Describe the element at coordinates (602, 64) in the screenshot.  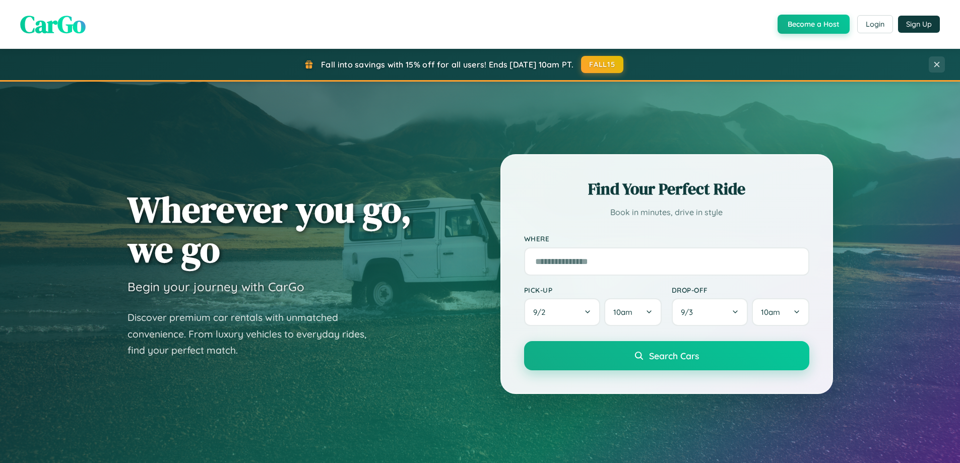
I see `button: FALL15` at that location.